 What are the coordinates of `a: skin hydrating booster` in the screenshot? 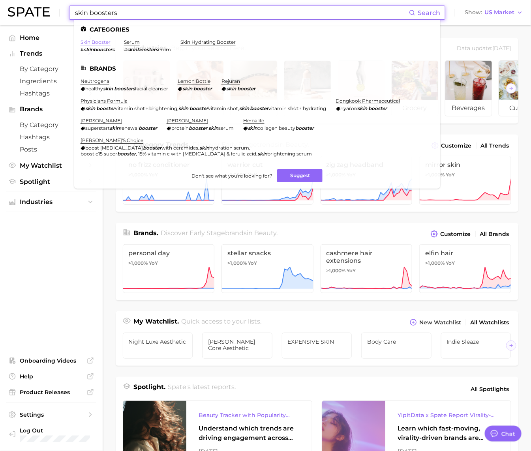 It's located at (208, 42).